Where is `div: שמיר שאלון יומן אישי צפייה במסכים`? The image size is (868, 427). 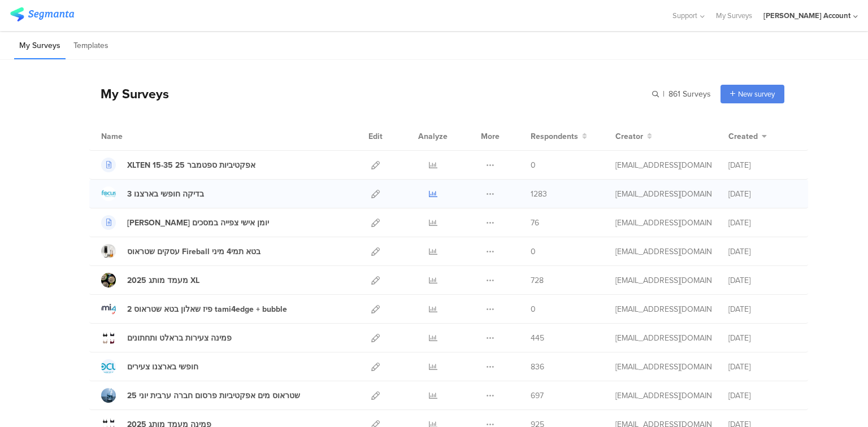 div: שמיר שאלון יומן אישי צפייה במסכים is located at coordinates (197, 223).